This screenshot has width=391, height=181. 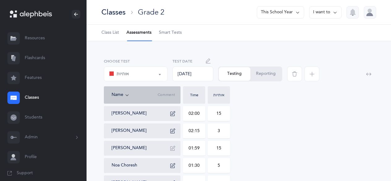 I want to click on button: Reporting, so click(x=266, y=74).